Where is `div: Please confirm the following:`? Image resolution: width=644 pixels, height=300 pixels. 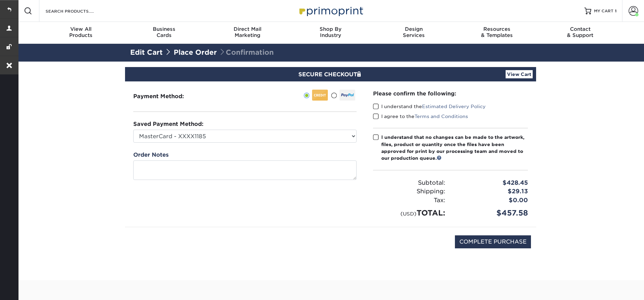 div: Please confirm the following: is located at coordinates (450, 94).